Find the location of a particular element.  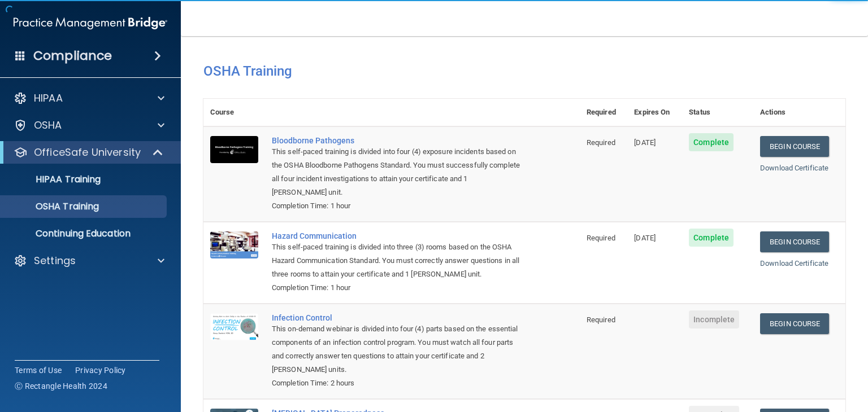

img: PMB logo is located at coordinates (90, 23).